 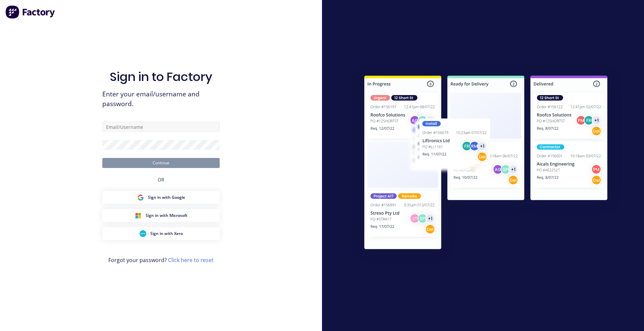 I want to click on span: Sign in with Microsoft, so click(x=166, y=216).